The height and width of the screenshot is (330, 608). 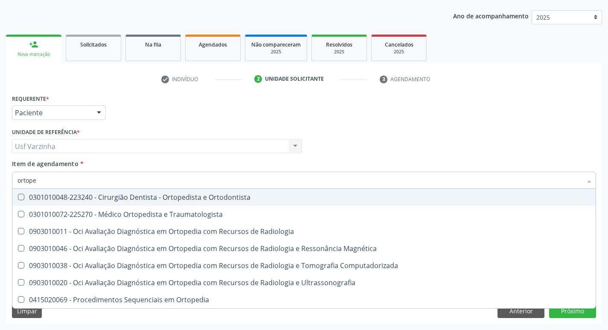 What do you see at coordinates (304, 265) in the screenshot?
I see `div: 0903010038 - Oci Avaliação Diagnóstica em Ortopedia com Recursos de Radiologia e Tomografia Compu...` at bounding box center [304, 265].